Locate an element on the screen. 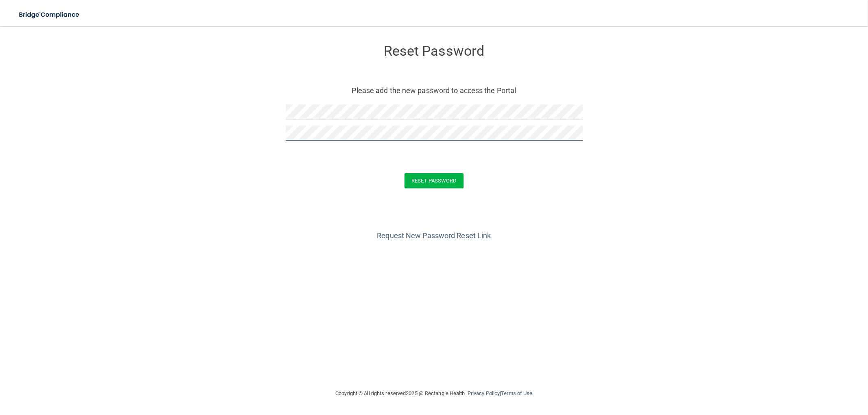 This screenshot has width=868, height=415. a: Request New Password Reset Link is located at coordinates (434, 235).